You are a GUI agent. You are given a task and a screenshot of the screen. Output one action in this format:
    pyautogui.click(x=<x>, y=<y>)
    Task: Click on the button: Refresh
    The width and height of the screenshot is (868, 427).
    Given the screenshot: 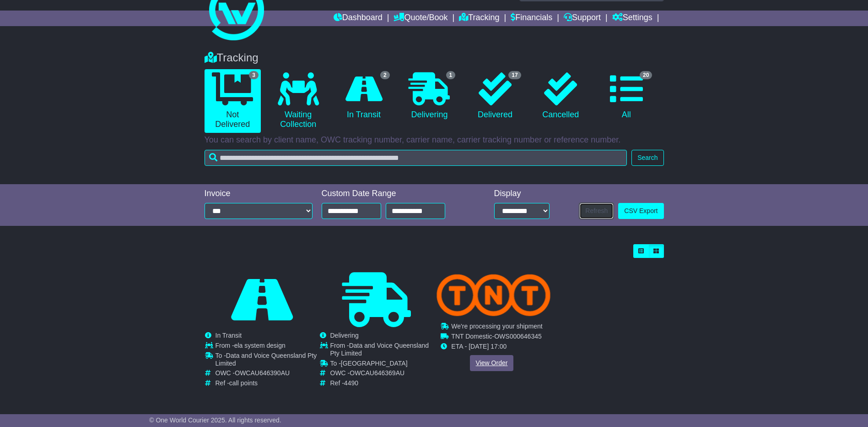 What is the action you would take?
    pyautogui.click(x=596, y=211)
    